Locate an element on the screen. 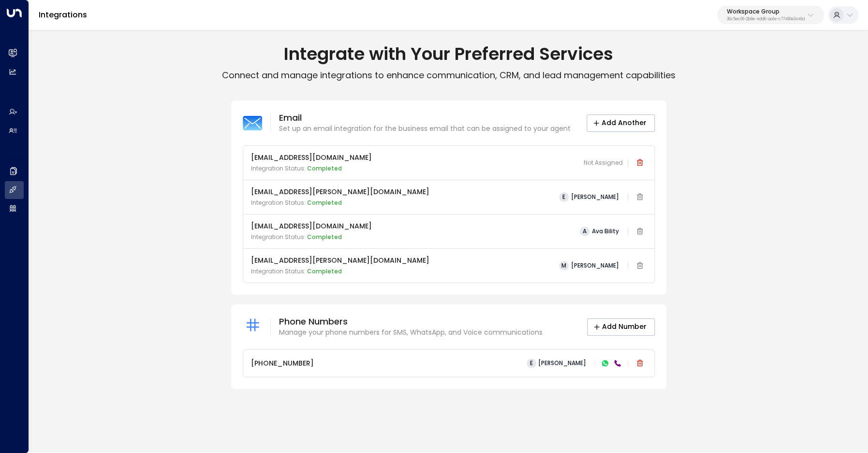  span: Ava Bility is located at coordinates (605, 232).